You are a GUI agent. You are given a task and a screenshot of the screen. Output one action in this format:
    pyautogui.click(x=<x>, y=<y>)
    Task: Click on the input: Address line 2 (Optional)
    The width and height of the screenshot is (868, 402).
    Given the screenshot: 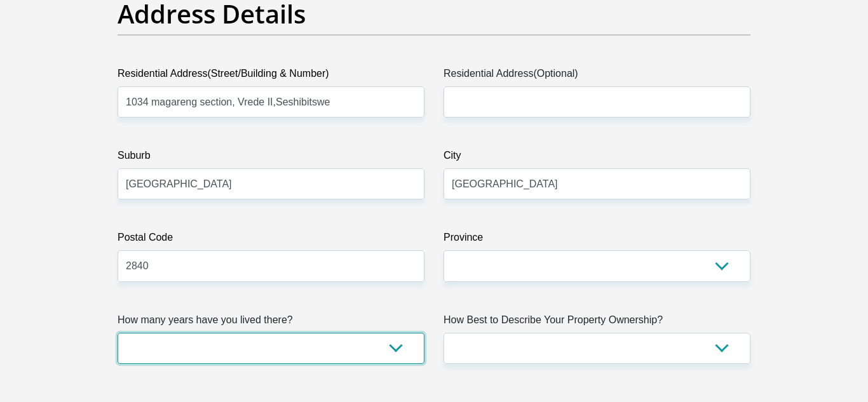 What is the action you would take?
    pyautogui.click(x=597, y=102)
    